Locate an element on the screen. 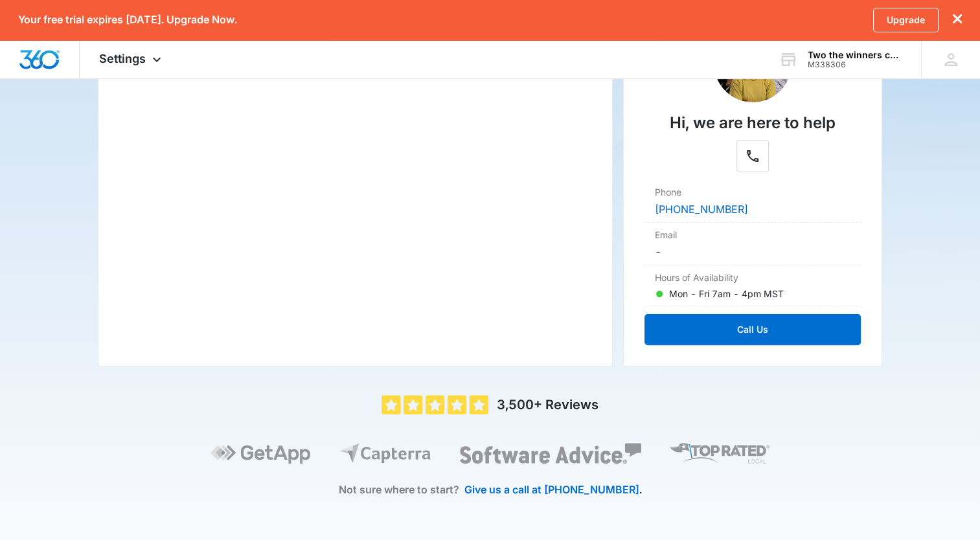  div: account name is located at coordinates (855, 55).